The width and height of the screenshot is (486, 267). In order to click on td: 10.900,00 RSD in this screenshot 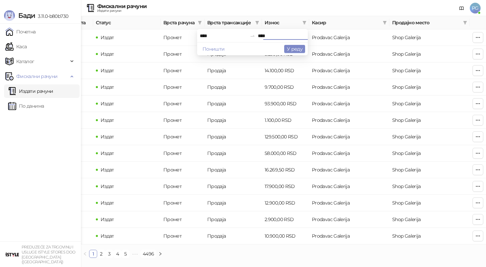, I will do `click(285, 236)`.